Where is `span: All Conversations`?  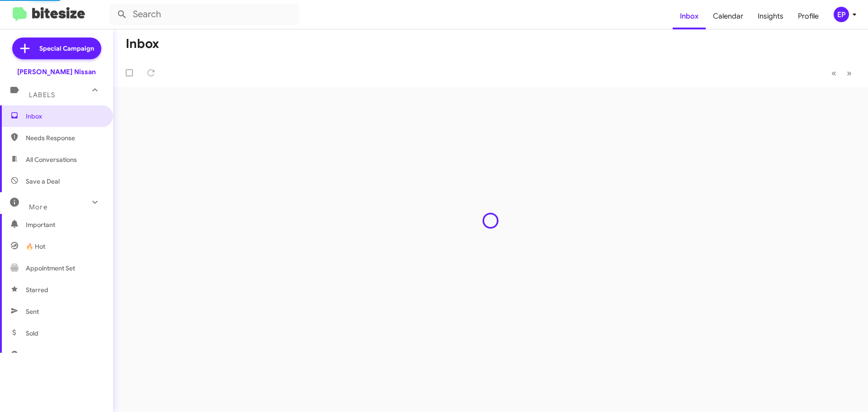 span: All Conversations is located at coordinates (51, 160).